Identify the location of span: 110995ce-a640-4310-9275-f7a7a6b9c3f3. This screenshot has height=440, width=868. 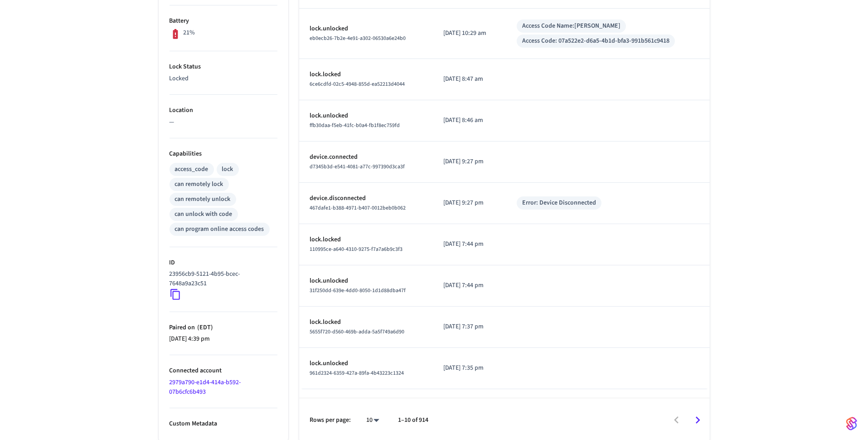
(356, 249).